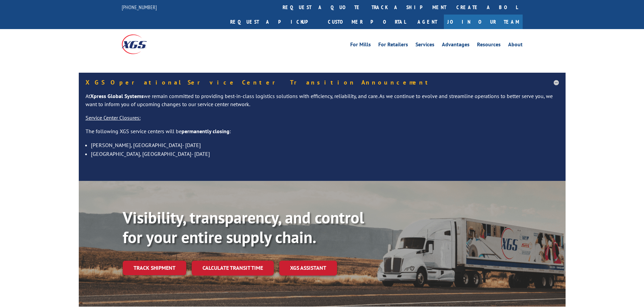 This screenshot has height=308, width=644. What do you see at coordinates (393, 46) in the screenshot?
I see `a: For Retailers` at bounding box center [393, 46].